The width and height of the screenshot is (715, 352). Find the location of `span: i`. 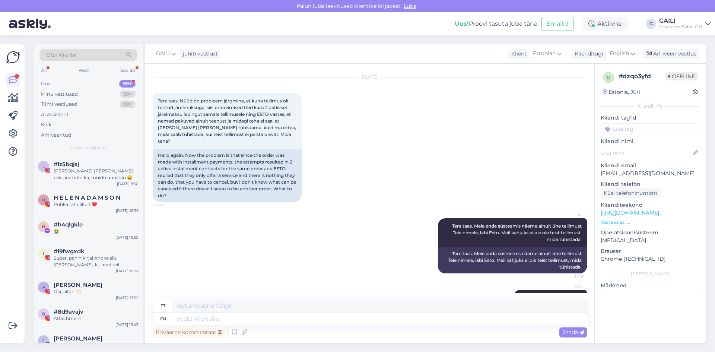

span: i is located at coordinates (44, 253).